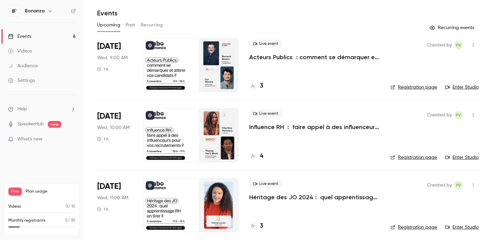  I want to click on a: Influence RH : faire appel à des influenceurs pour vos recrutements ?, so click(314, 127).